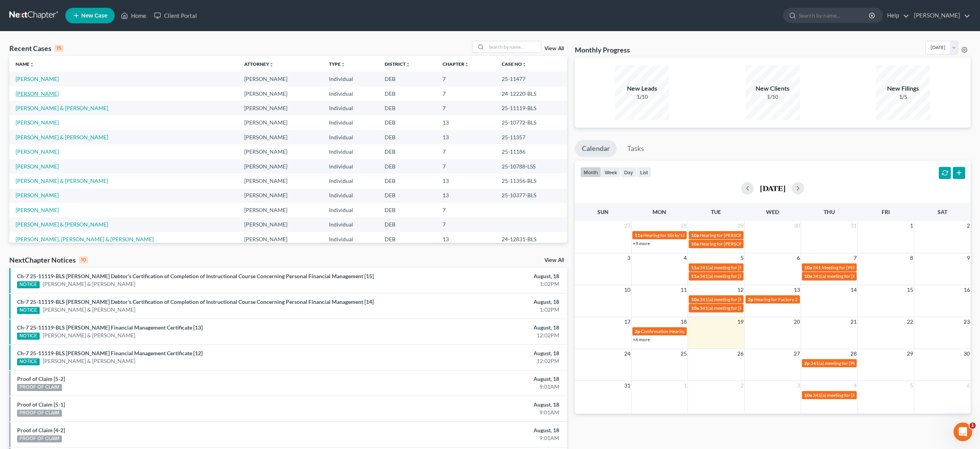 The image size is (980, 449). Describe the element at coordinates (642, 89) in the screenshot. I see `div: New Leads` at that location.